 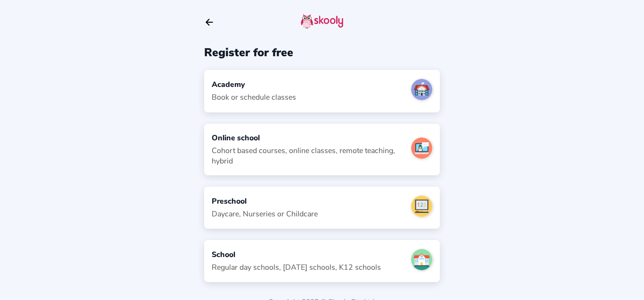 What do you see at coordinates (209, 22) in the screenshot?
I see `ion-icon: arrow back outline` at bounding box center [209, 22].